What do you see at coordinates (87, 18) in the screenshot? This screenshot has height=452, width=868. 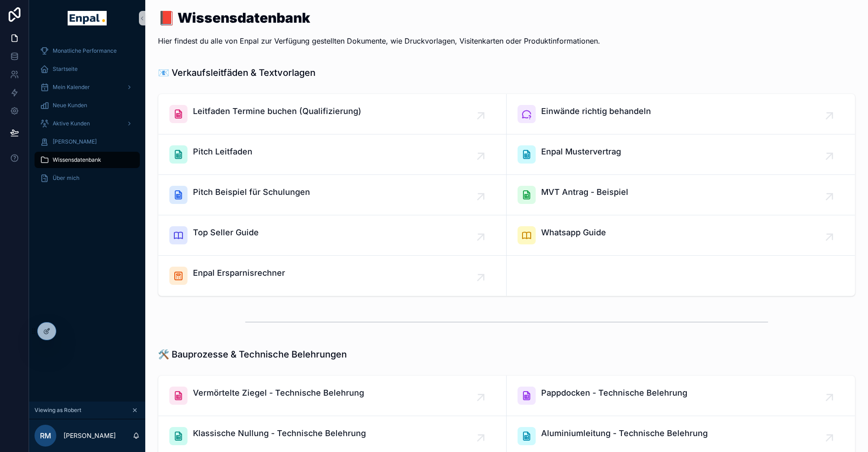 I see `img: App logo` at bounding box center [87, 18].